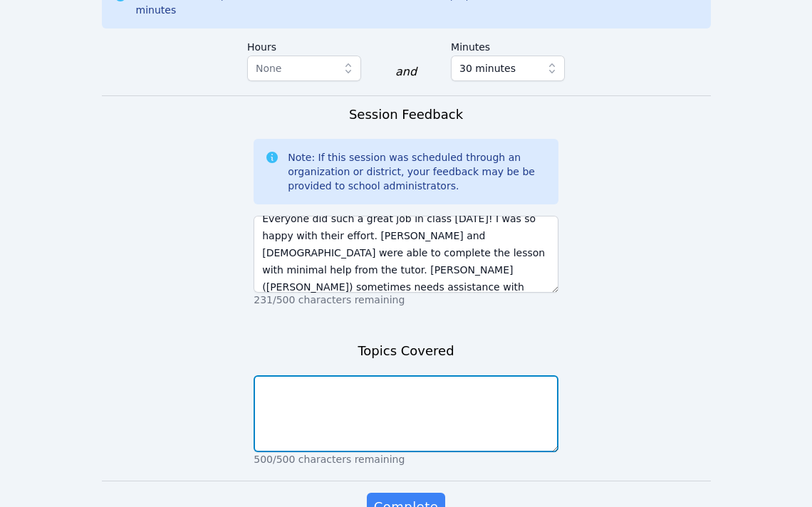  I want to click on label: Minutes, so click(508, 45).